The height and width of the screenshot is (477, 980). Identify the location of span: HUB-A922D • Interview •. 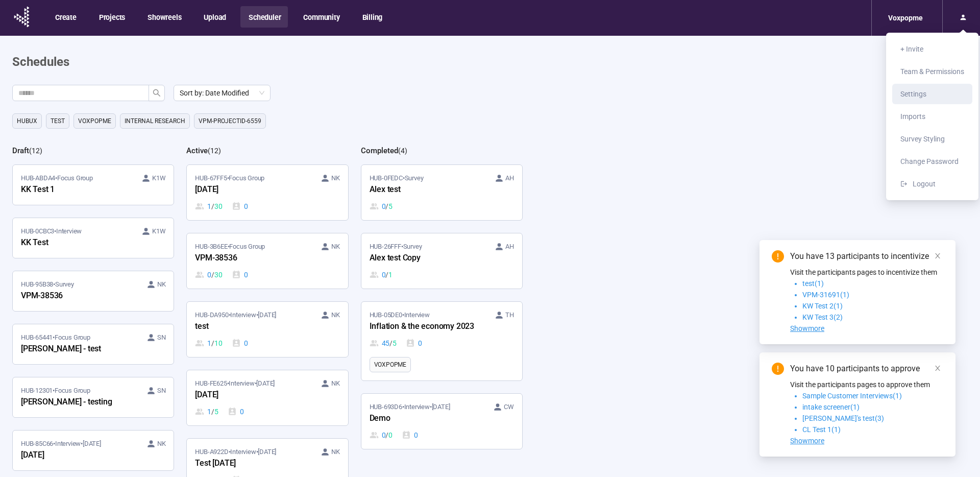
(235, 452).